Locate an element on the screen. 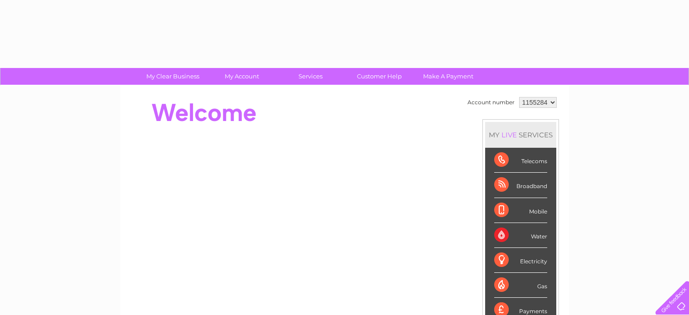 Image resolution: width=689 pixels, height=315 pixels. div: MY SERVICES is located at coordinates (520, 134).